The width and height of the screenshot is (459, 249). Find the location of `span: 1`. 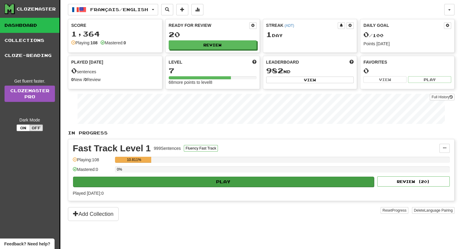

span: 1 is located at coordinates (269, 34).